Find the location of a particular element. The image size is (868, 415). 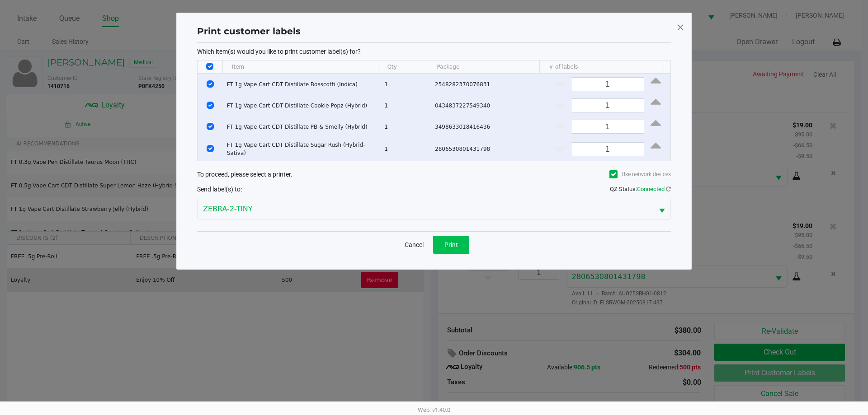

button: Select is located at coordinates (662, 209).